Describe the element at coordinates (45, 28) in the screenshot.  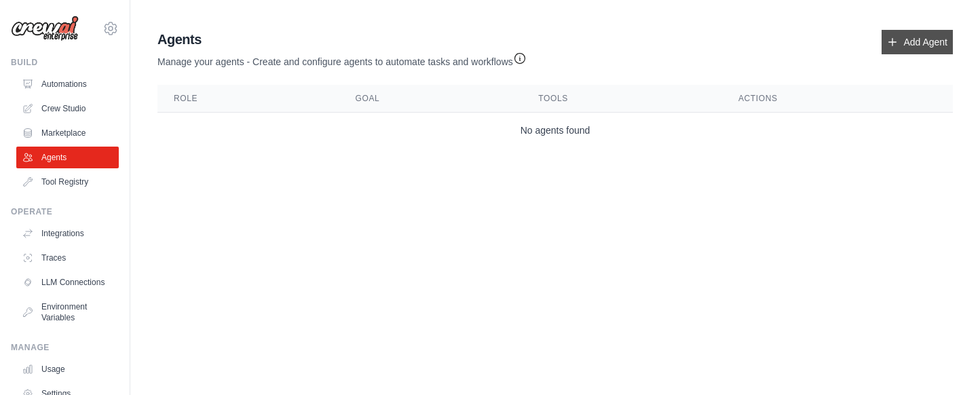
I see `img: Logo` at that location.